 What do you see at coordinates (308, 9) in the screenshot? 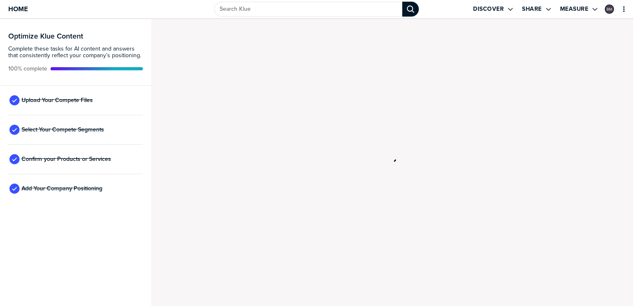
I see `input: Search Klue` at bounding box center [308, 9].